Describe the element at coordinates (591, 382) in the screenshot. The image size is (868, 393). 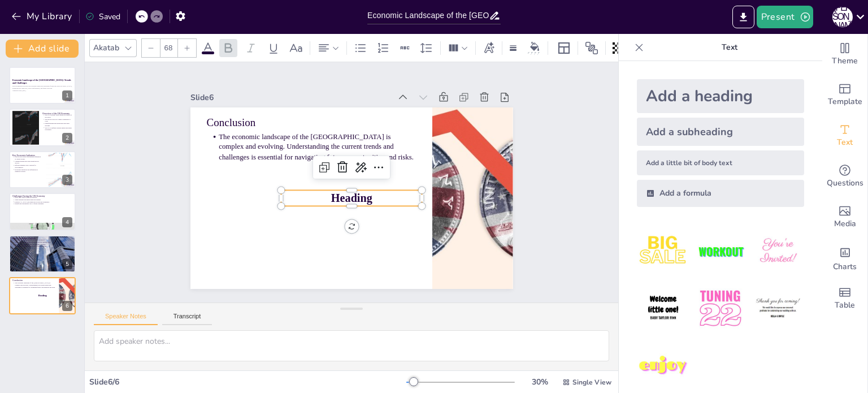
I see `span: Single View` at that location.